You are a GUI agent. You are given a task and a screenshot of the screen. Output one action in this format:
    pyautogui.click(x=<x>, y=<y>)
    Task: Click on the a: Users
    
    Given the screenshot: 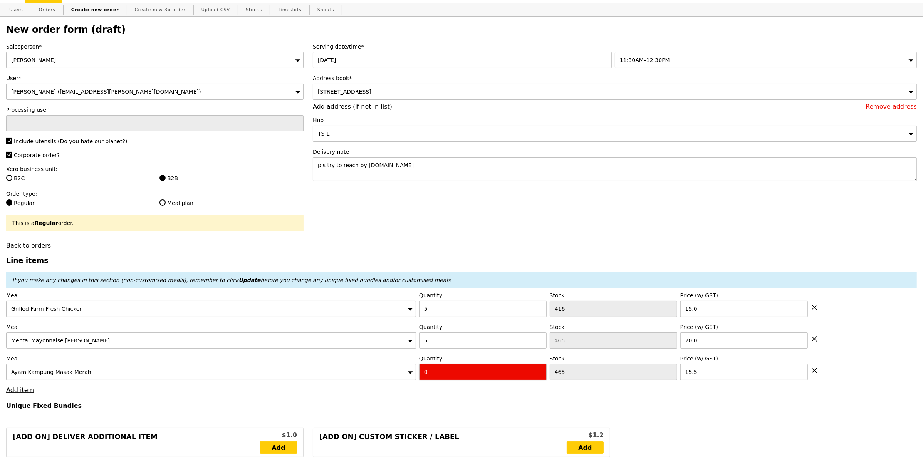 What is the action you would take?
    pyautogui.click(x=16, y=10)
    